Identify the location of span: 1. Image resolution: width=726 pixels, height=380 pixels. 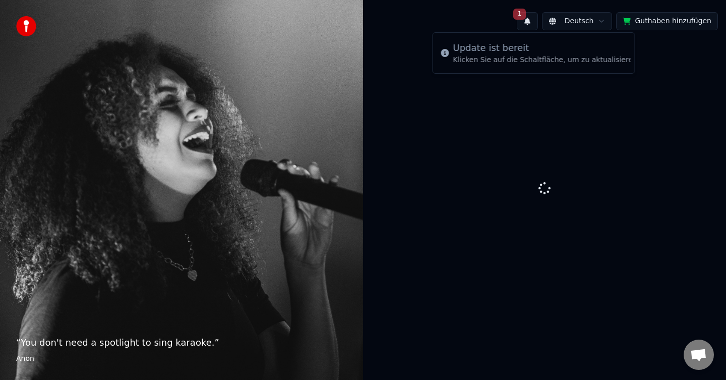
(520, 14).